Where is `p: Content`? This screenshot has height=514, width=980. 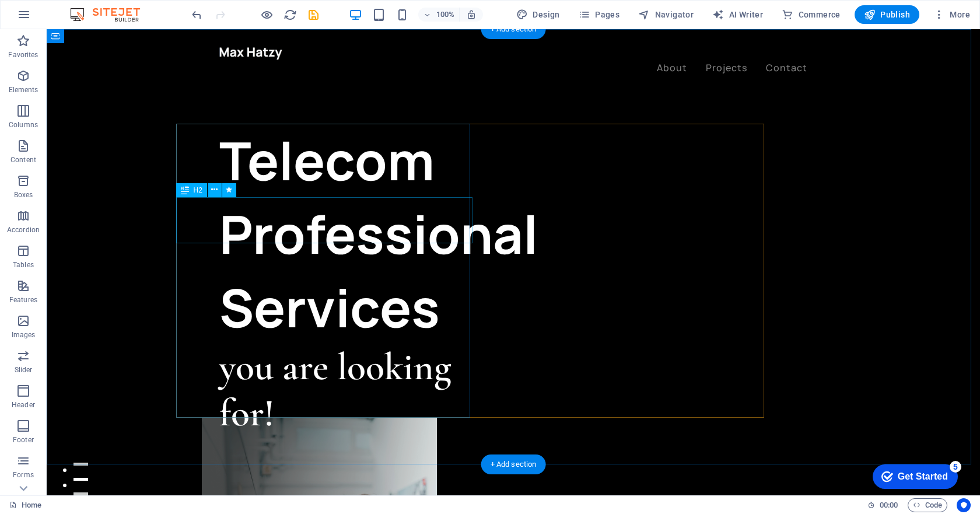 p: Content is located at coordinates (24, 160).